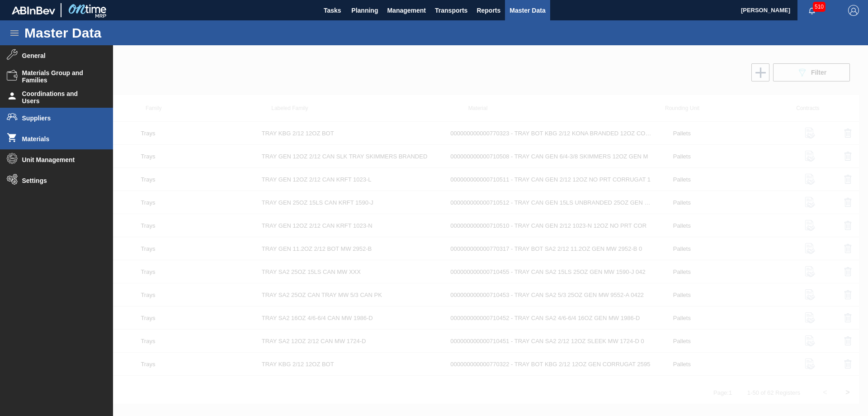 The image size is (868, 416). What do you see at coordinates (59, 139) in the screenshot?
I see `span: Materials` at bounding box center [59, 139].